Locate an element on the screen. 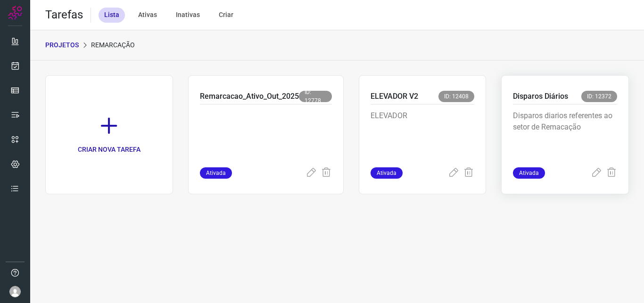  img: avatar-user-boy.jpg is located at coordinates (15, 292).